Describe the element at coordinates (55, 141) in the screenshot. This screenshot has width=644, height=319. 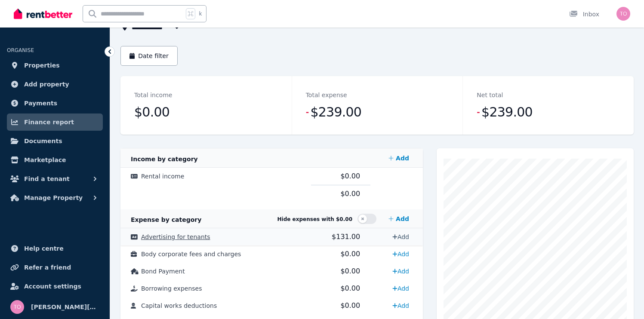
I see `a: Documents` at that location.